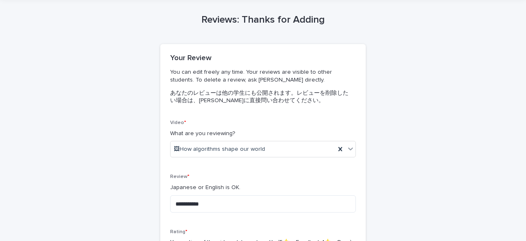 Image resolution: width=526 pixels, height=241 pixels. I want to click on h1: Reviews: Thanks for Adding, so click(263, 20).